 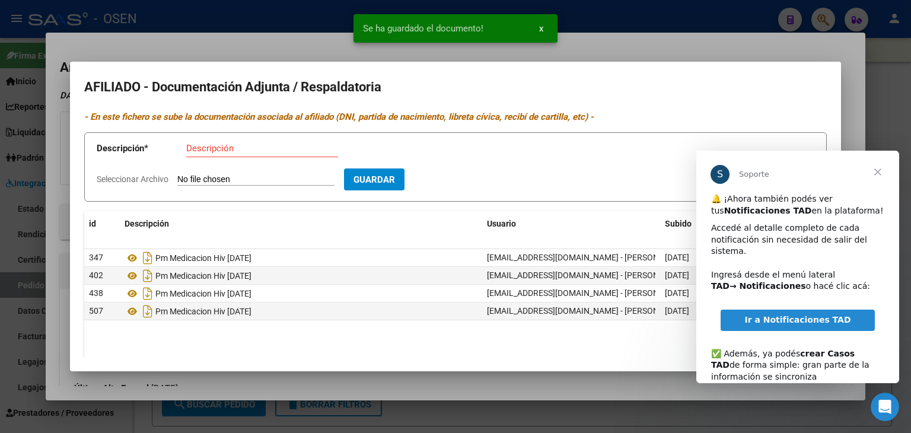 I want to click on span: Usuario, so click(x=501, y=224).